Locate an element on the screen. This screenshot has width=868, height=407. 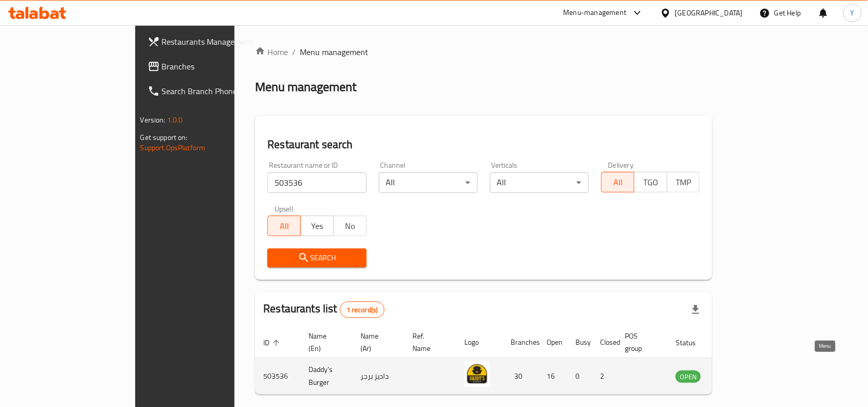
input: Search for restaurant name or ID.. is located at coordinates (317, 182).